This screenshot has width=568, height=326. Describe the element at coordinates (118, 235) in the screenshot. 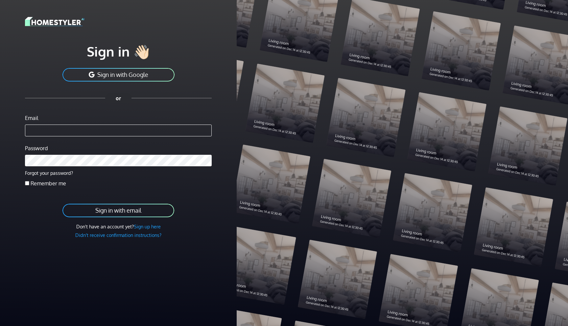

I see `a: Didn't receive confirmation instructions?` at that location.